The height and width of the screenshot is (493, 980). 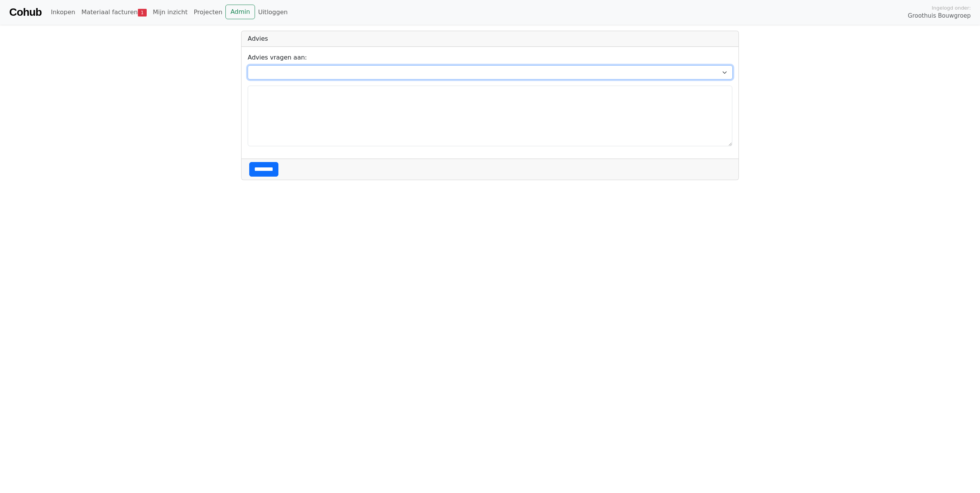 What do you see at coordinates (114, 13) in the screenshot?
I see `a: Materiaal facturen1` at bounding box center [114, 13].